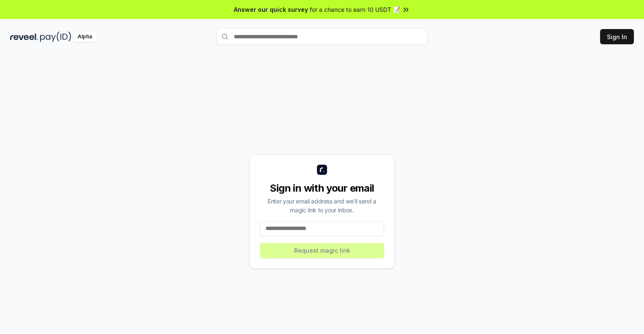  What do you see at coordinates (271, 9) in the screenshot?
I see `span: Answer our quick survey` at bounding box center [271, 9].